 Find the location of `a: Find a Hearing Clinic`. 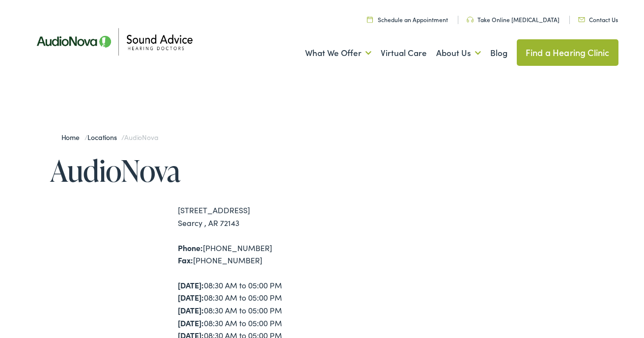

a: Find a Hearing Clinic is located at coordinates (568, 53).